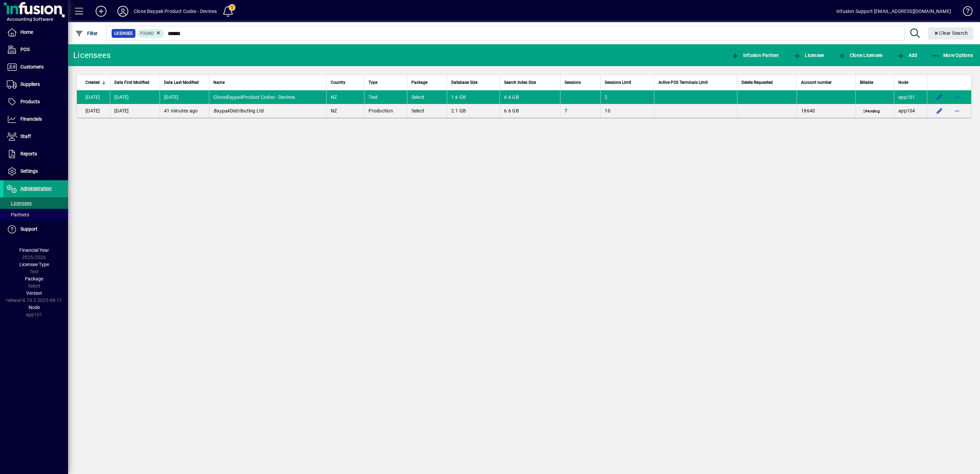  What do you see at coordinates (627, 97) in the screenshot?
I see `td: 2` at bounding box center [627, 97].